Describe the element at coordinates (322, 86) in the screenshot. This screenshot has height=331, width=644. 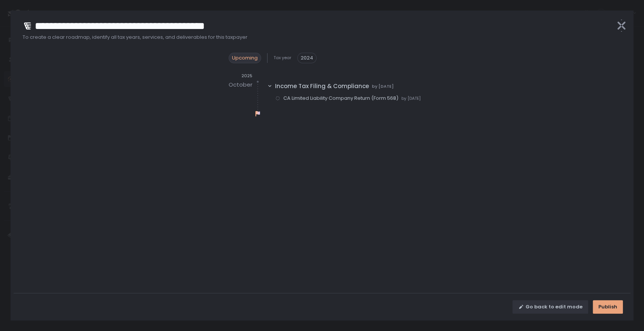
I see `span: Income Tax Filing & Compliance` at that location.